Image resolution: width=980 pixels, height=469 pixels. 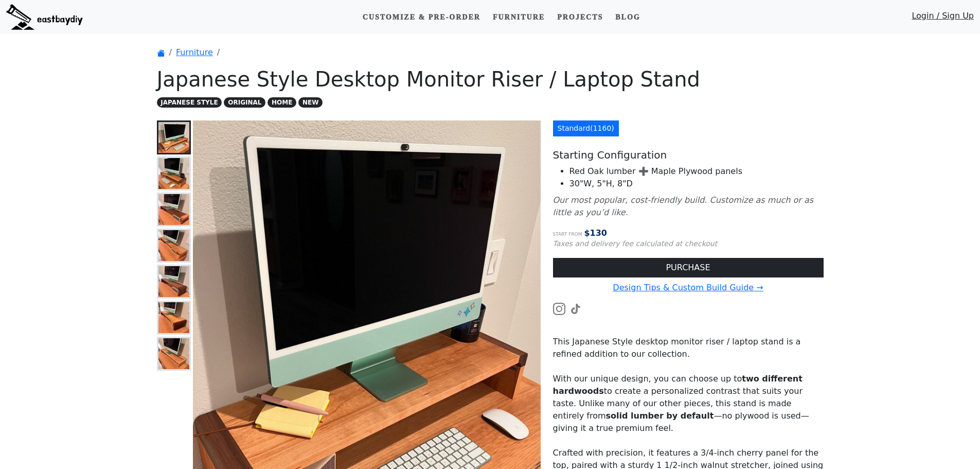 I want to click on img: Japanese Style Desktop Monitor Riser 4, so click(x=174, y=318).